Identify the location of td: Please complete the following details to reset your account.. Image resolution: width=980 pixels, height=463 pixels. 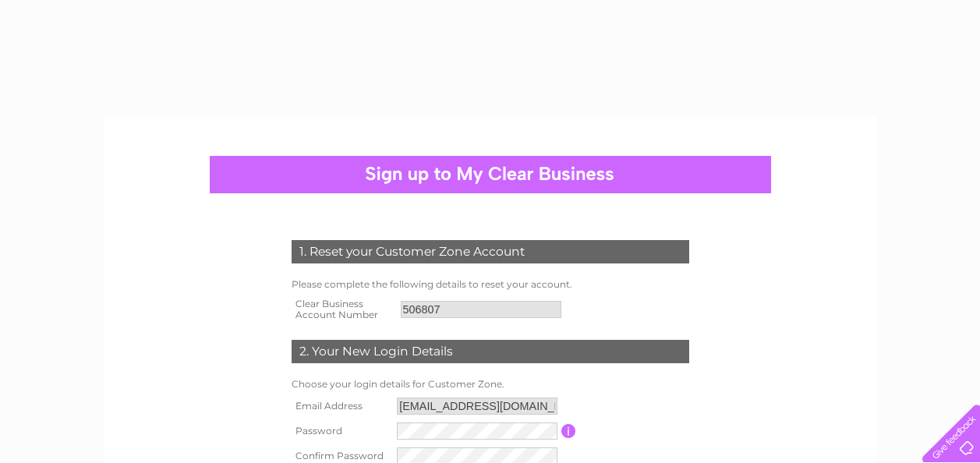
(490, 285).